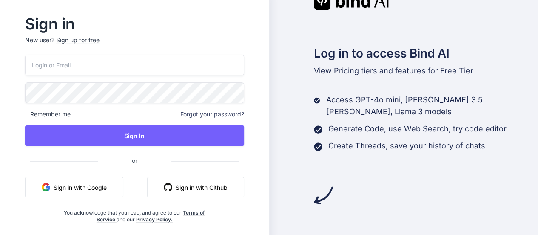 This screenshot has width=538, height=235. I want to click on span: Forgot your password?, so click(212, 114).